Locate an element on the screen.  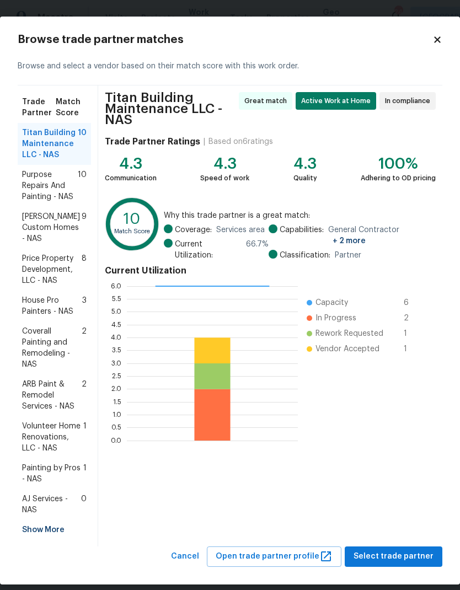
h4: Current Utilization is located at coordinates (270, 271).